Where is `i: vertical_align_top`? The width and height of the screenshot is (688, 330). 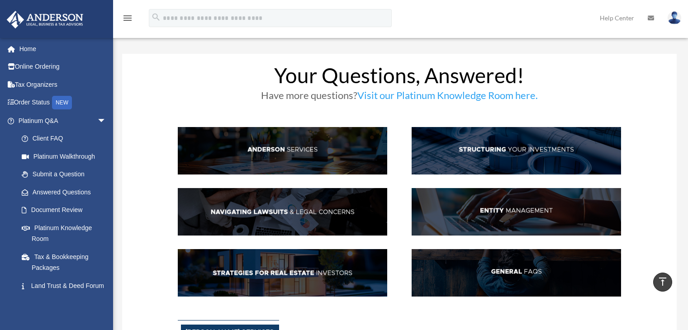
i: vertical_align_top is located at coordinates (662, 282).